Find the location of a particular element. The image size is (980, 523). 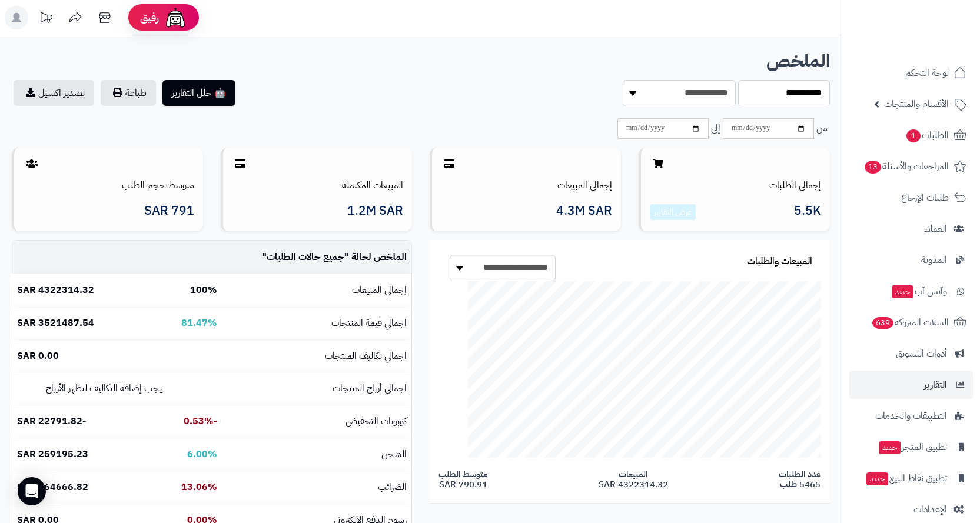

a: المبيعات المكتملة is located at coordinates (372, 185).